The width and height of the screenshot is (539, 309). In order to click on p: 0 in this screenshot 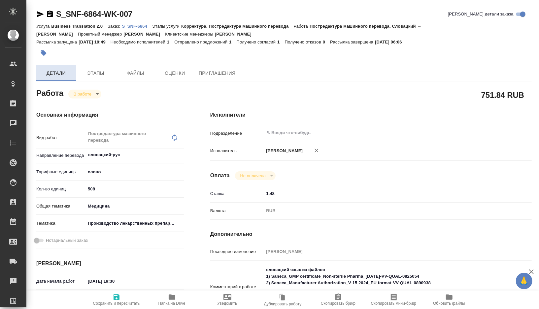, I will do `click(326, 42)`.